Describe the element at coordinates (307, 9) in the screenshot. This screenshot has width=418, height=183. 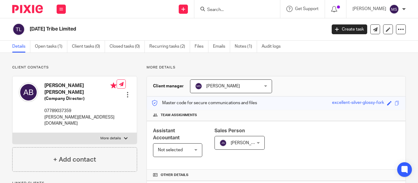
I see `span: Get Support` at that location.